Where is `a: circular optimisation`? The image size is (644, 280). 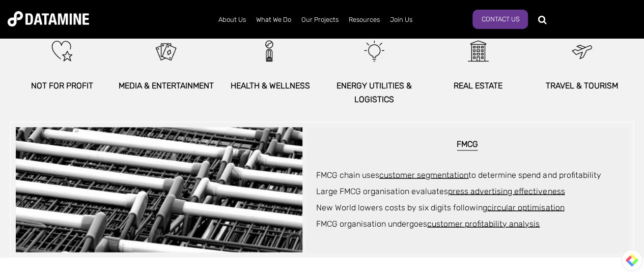 a: circular optimisation is located at coordinates (526, 207).